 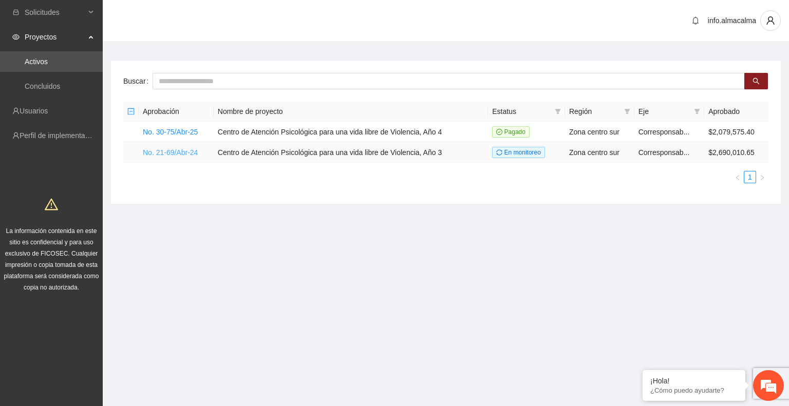 I want to click on button: left, so click(x=738, y=177).